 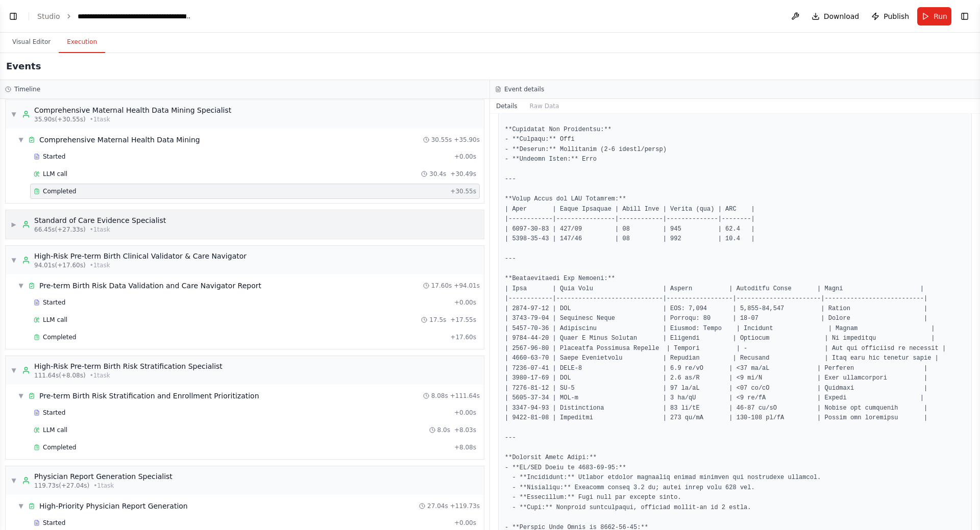 What do you see at coordinates (841, 17) in the screenshot?
I see `span: Download` at bounding box center [841, 17].